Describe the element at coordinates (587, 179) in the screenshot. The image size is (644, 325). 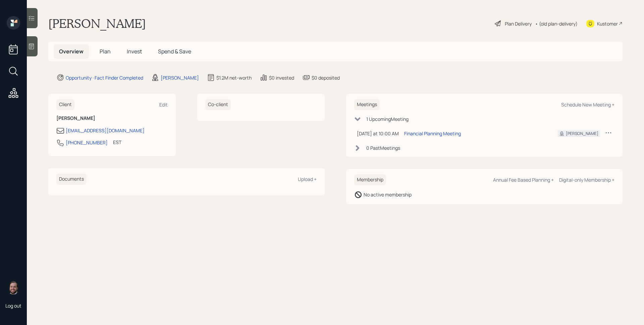
I see `div: Digital-only Membership +` at that location.